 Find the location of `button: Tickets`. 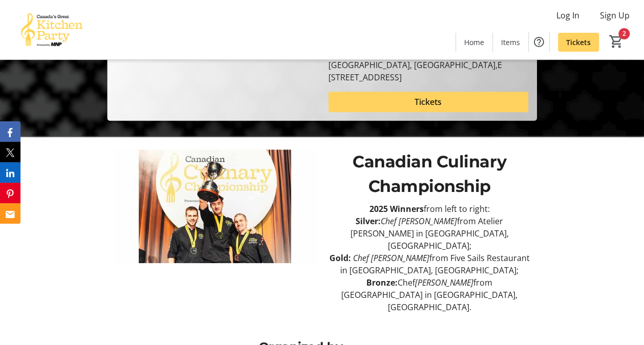

button: Tickets is located at coordinates (428, 102).